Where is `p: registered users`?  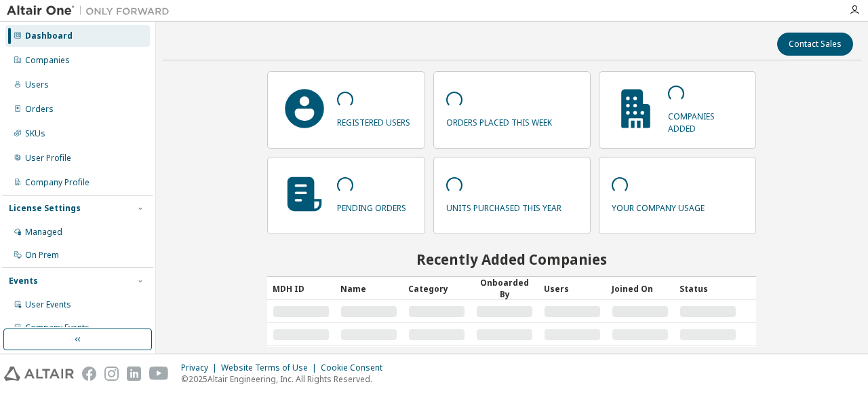 p: registered users is located at coordinates (374, 120).